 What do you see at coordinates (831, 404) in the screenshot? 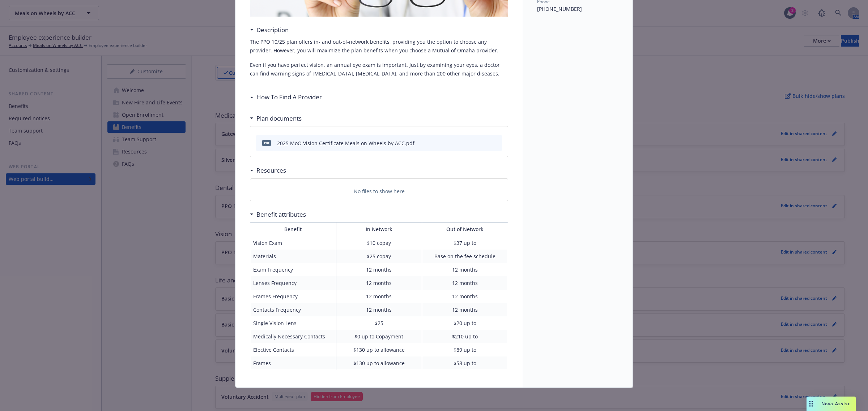
I see `button: Nova Assist` at bounding box center [831, 404].